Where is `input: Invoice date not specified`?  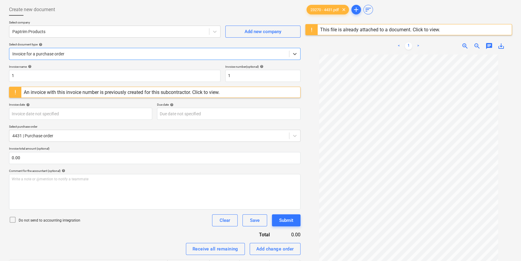 input: Invoice date not specified is located at coordinates (81, 114).